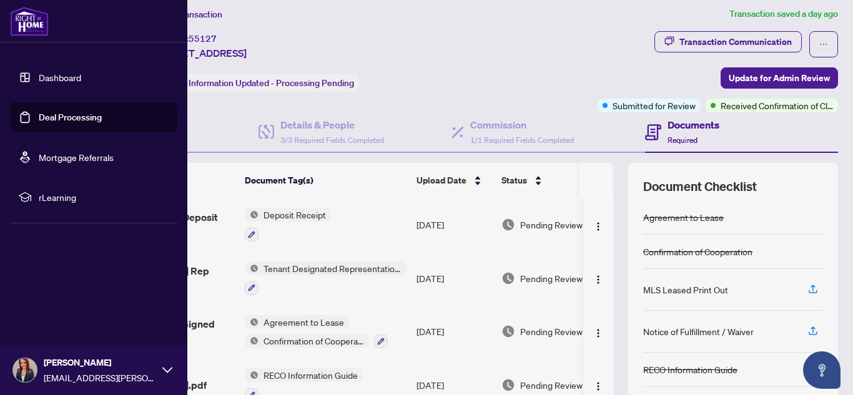  What do you see at coordinates (779, 78) in the screenshot?
I see `span: Update for Admin Review` at bounding box center [779, 78].